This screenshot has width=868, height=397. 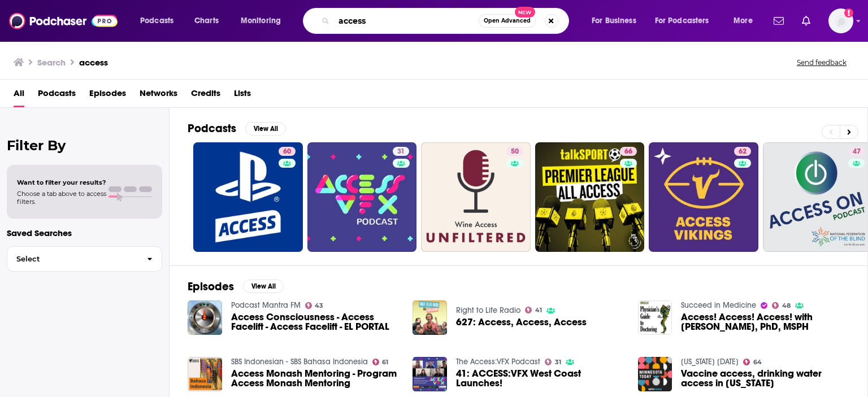 What do you see at coordinates (206, 96) in the screenshot?
I see `span: Credits` at bounding box center [206, 96].